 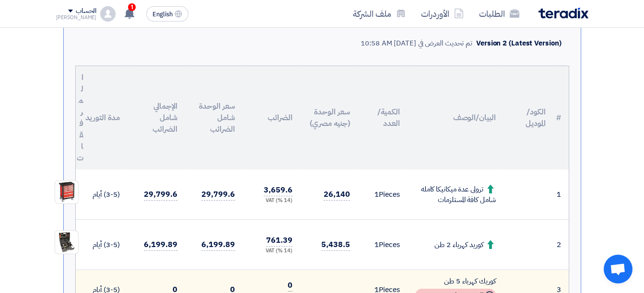 I want to click on a: الأوردرات, so click(x=442, y=14).